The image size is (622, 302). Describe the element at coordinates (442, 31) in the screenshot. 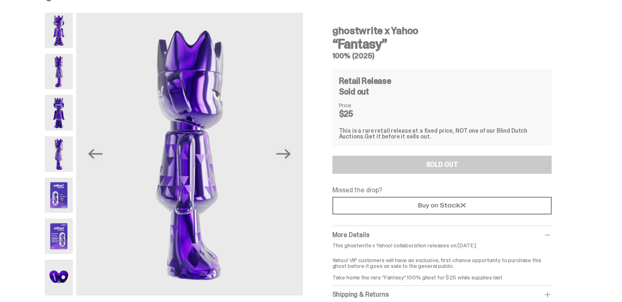

I see `h4: ghostwrite x Yahoo` at that location.